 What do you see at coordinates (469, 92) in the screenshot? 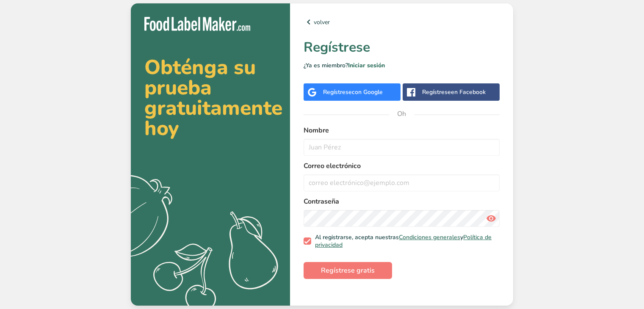
I see `font: en Facebook` at bounding box center [469, 92].